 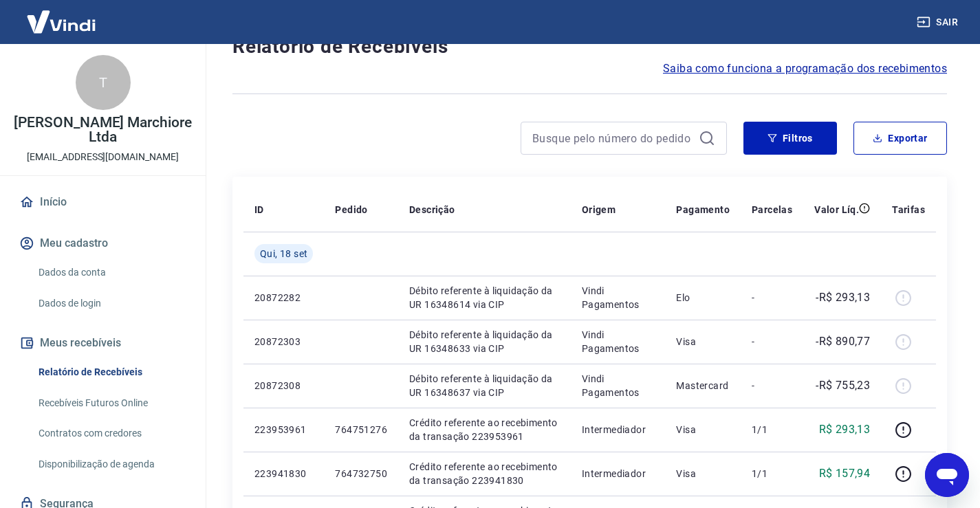 I want to click on a: Início, so click(x=103, y=202).